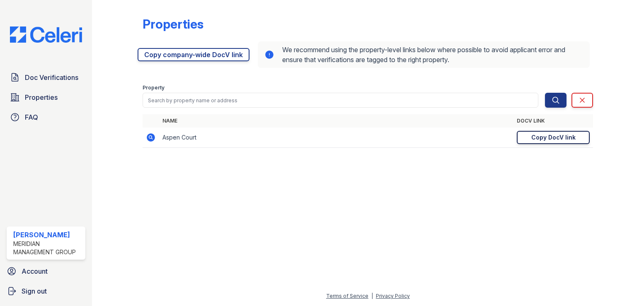 The height and width of the screenshot is (306, 644). I want to click on img: CE_Logo_Blue-a8612792a0a2168367f1c8372b55b34899dd931a85d93a1a3d3e32e68fde9ad4.png, so click(46, 34).